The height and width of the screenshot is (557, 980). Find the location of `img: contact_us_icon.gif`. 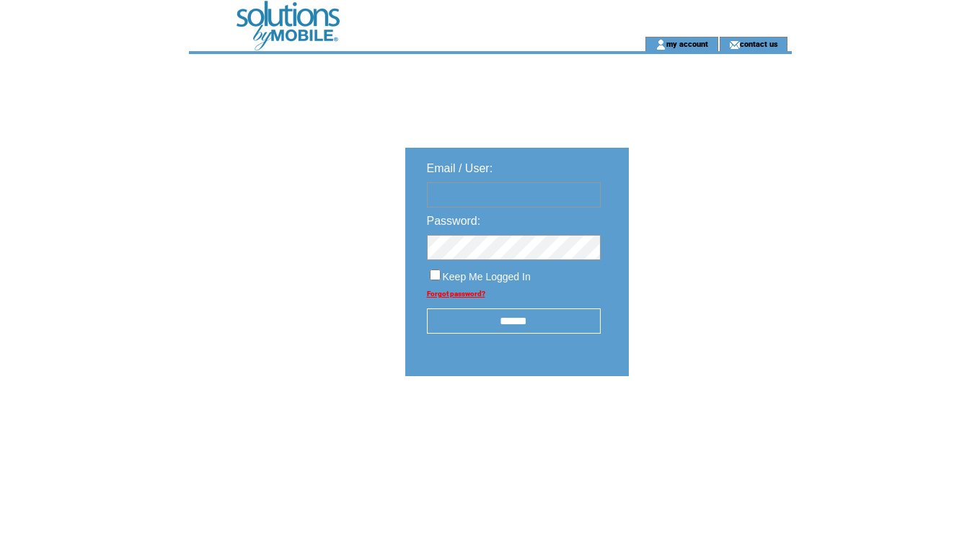

img: contact_us_icon.gif is located at coordinates (734, 44).